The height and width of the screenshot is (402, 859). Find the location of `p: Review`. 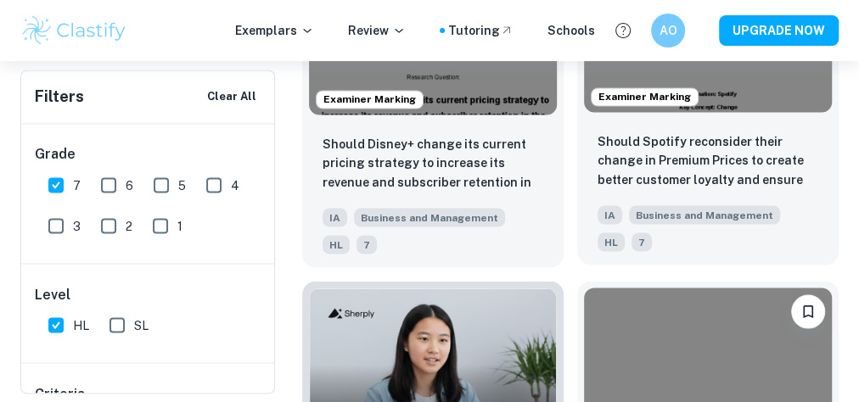

p: Review is located at coordinates (377, 31).